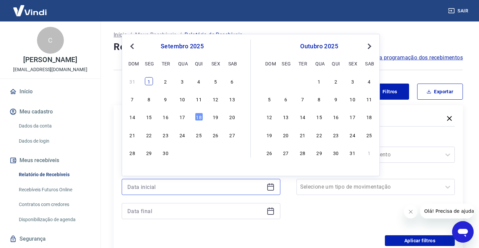  I want to click on div: Choose segunda-feira, 22 de setembro de 2025, so click(149, 135).